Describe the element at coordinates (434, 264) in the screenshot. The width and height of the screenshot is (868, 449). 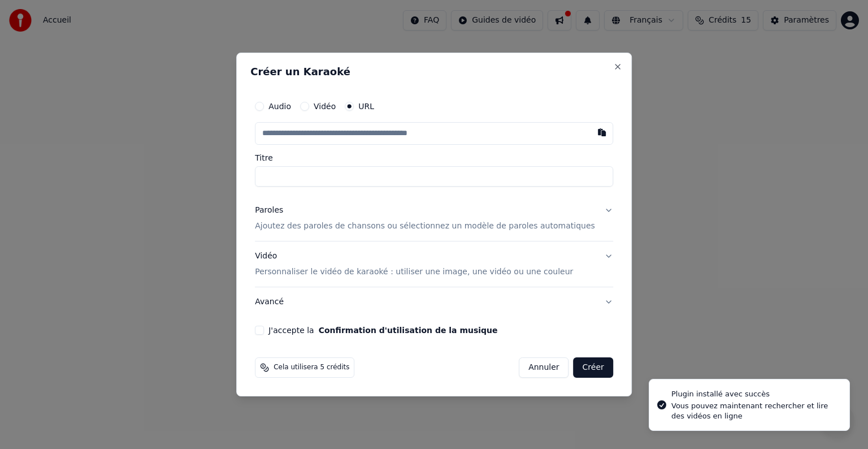
I see `button: VidéoPersonnaliser le vidéo de karaoké : utiliser une image, une vidéo ou une couleur` at that location.